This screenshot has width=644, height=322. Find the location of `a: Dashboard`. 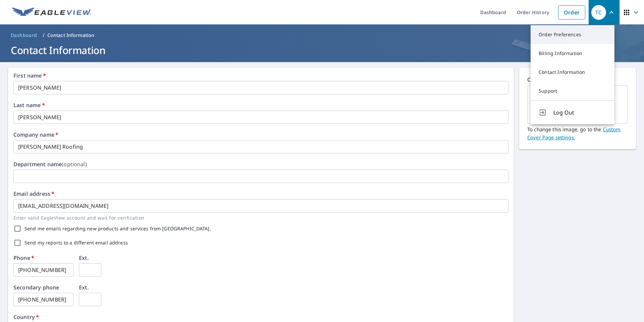

a: Dashboard is located at coordinates (24, 35).